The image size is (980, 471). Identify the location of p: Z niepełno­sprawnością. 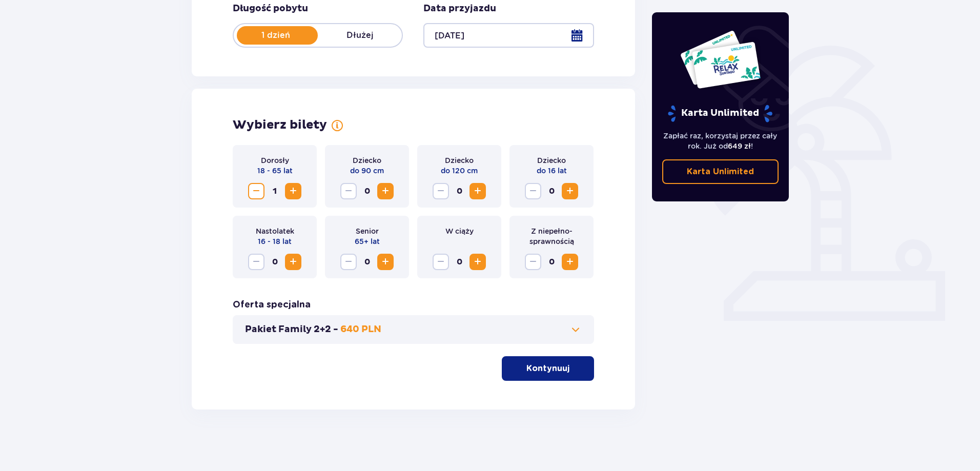
(551, 236).